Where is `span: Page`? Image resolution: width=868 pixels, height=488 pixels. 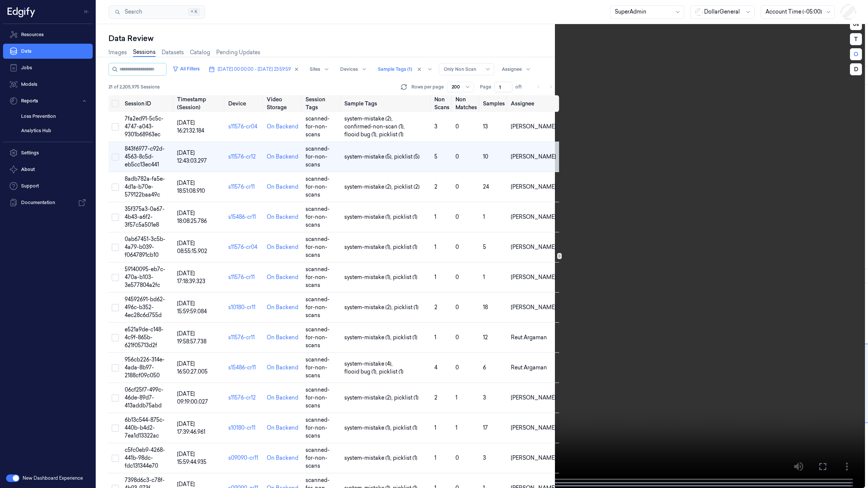 span: Page is located at coordinates (486, 87).